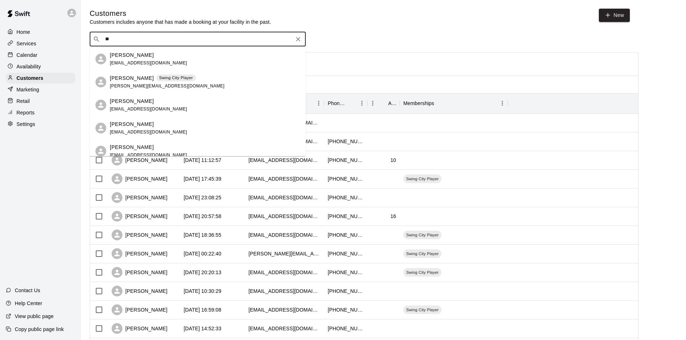 This screenshot has height=340, width=686. Describe the element at coordinates (284, 103) in the screenshot. I see `div: Email` at that location.